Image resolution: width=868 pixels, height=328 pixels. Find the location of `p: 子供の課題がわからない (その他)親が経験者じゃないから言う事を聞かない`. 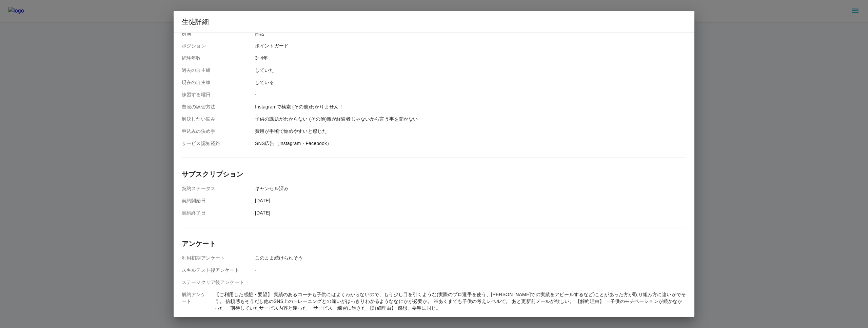

p: 子供の課題がわからない (その他)親が経験者じゃないから言う事を聞かない is located at coordinates (337, 119).